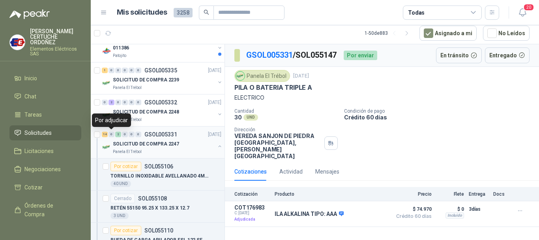  Describe the element at coordinates (252, 194) in the screenshot. I see `p: Cotización` at that location.